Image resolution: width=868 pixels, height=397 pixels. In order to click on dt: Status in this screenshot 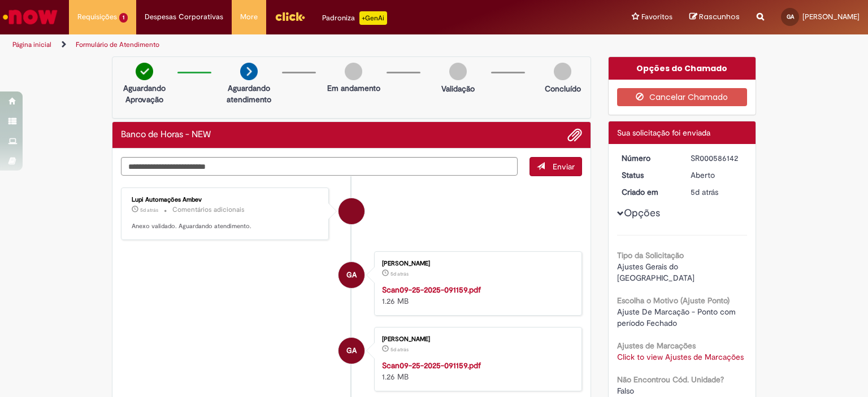, I will do `click(647, 175)`.